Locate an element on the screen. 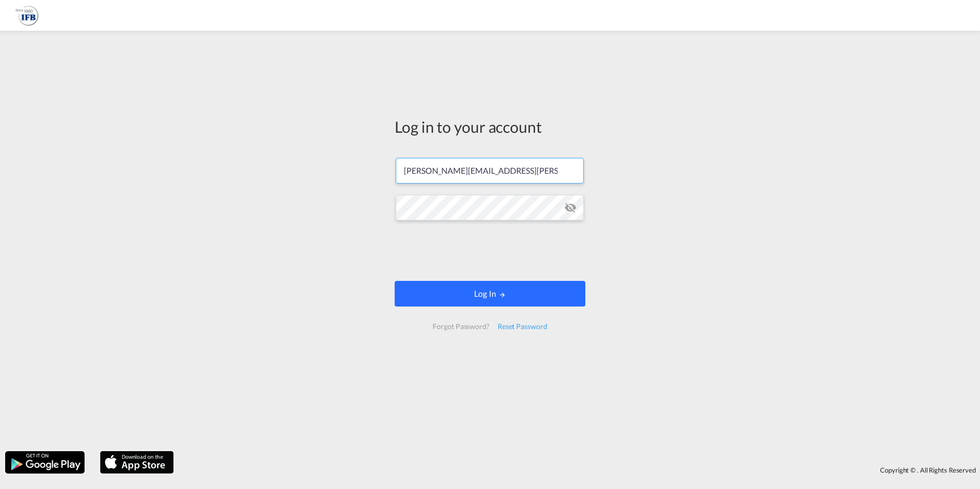 Image resolution: width=980 pixels, height=489 pixels. img: apple.png is located at coordinates (137, 462).